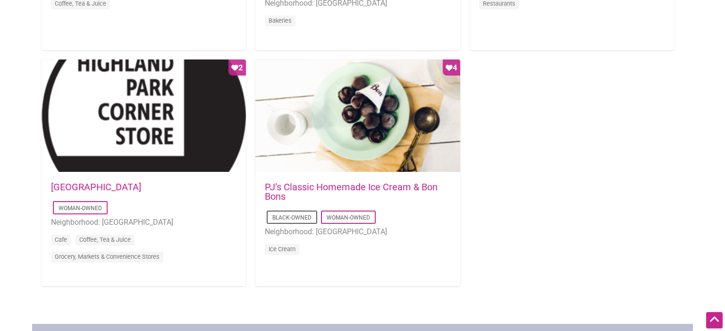 The height and width of the screenshot is (331, 725). What do you see at coordinates (107, 256) in the screenshot?
I see `a: Grocery, Markets & Convenience Stores` at bounding box center [107, 256].